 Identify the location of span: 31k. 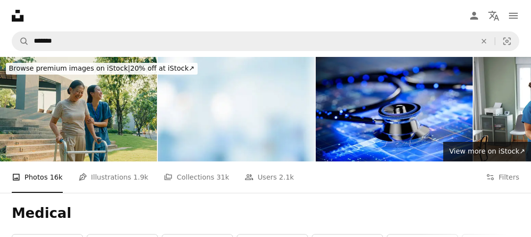
(223, 177).